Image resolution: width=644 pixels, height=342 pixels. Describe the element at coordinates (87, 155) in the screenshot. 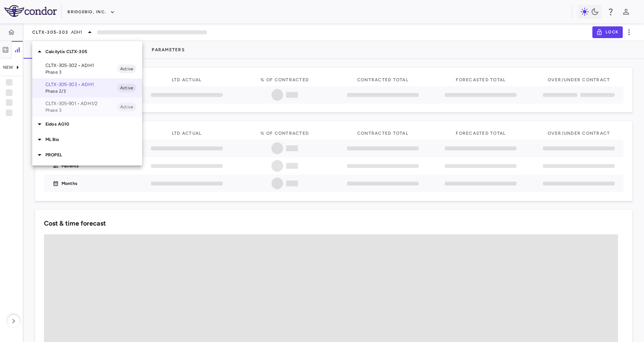

I see `div: PROPEL` at that location.